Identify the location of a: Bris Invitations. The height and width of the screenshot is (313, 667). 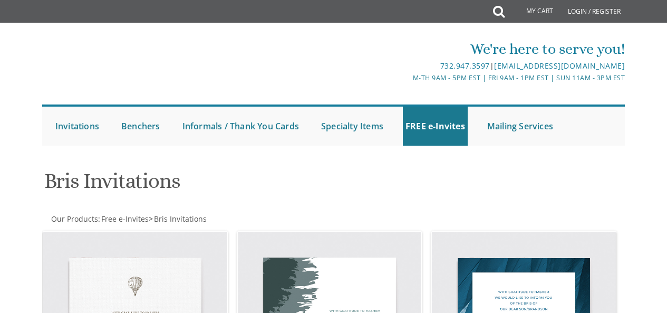
(180, 218).